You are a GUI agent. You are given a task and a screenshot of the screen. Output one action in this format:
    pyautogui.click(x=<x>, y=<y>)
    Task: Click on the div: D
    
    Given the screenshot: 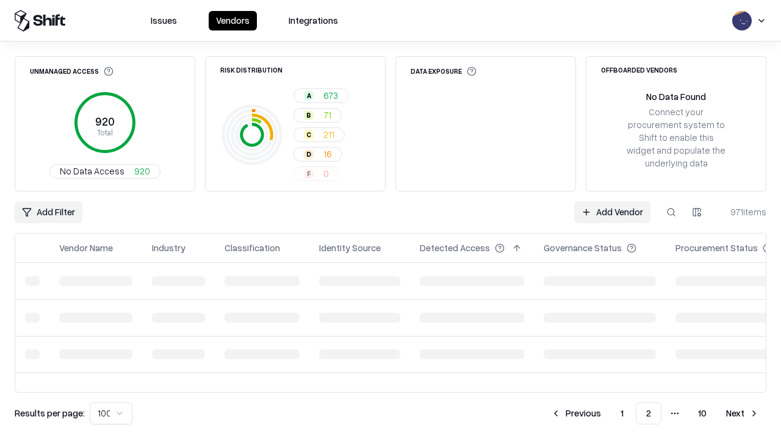 What is the action you would take?
    pyautogui.click(x=309, y=154)
    